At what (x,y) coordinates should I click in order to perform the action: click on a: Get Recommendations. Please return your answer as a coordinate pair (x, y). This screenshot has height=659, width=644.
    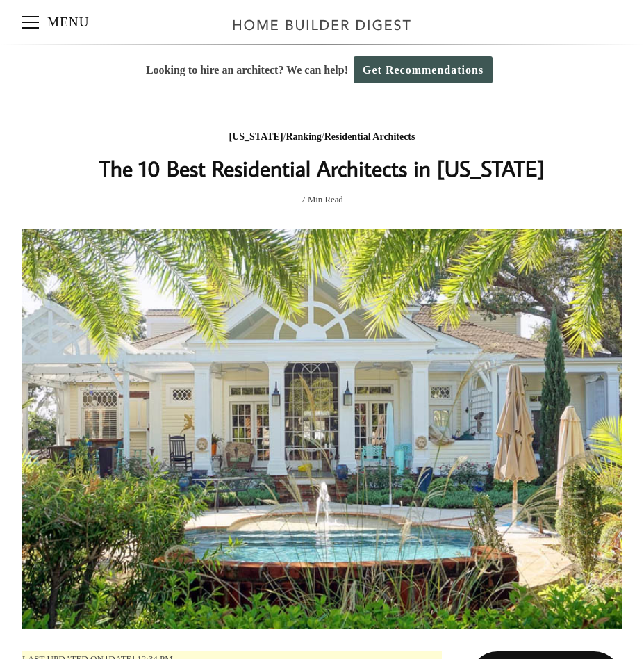
    Looking at the image, I should click on (423, 70).